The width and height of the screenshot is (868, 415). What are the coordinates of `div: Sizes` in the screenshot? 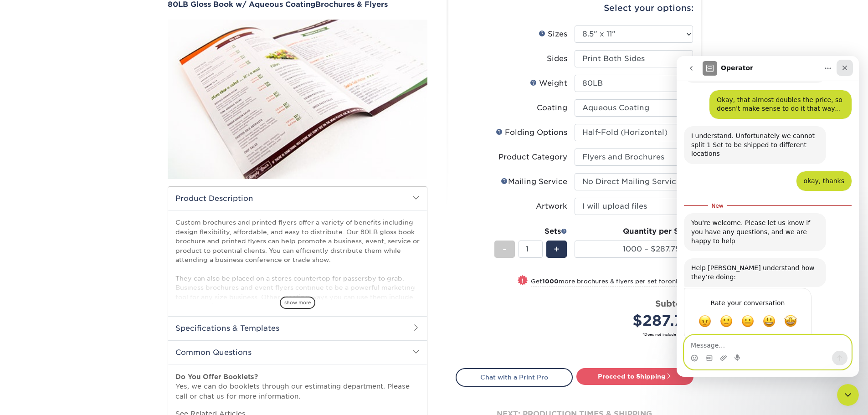 It's located at (552, 34).